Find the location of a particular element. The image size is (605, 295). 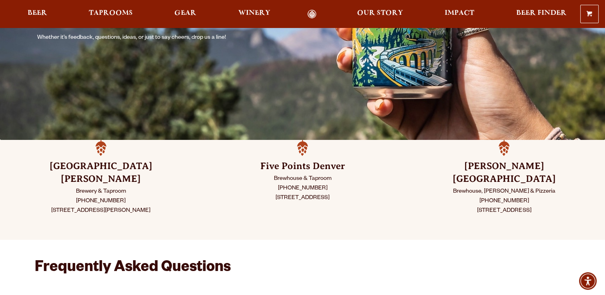

h2: Frequently Asked Questions is located at coordinates (246, 269).